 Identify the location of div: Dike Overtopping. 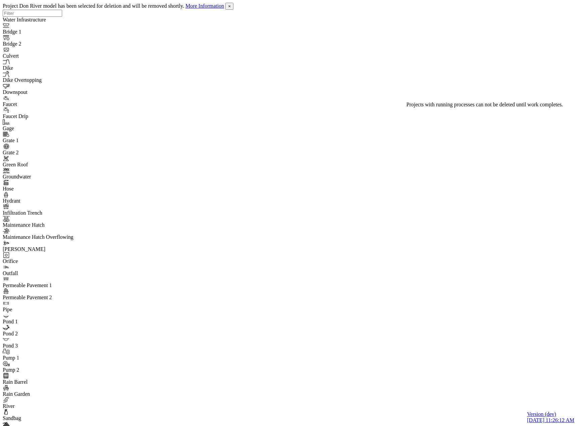
(48, 80).